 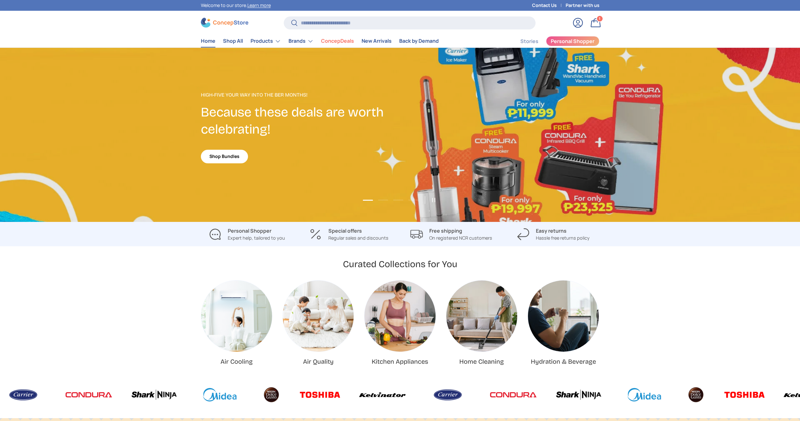 I want to click on p: Welcome to our store., so click(x=236, y=5).